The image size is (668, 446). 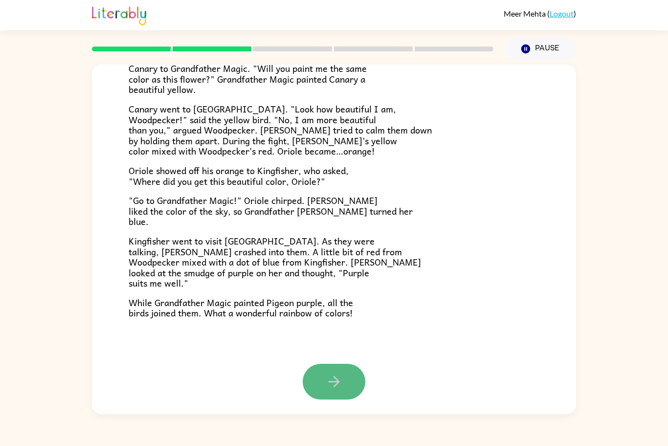 What do you see at coordinates (540, 49) in the screenshot?
I see `button: Pause` at bounding box center [540, 49].